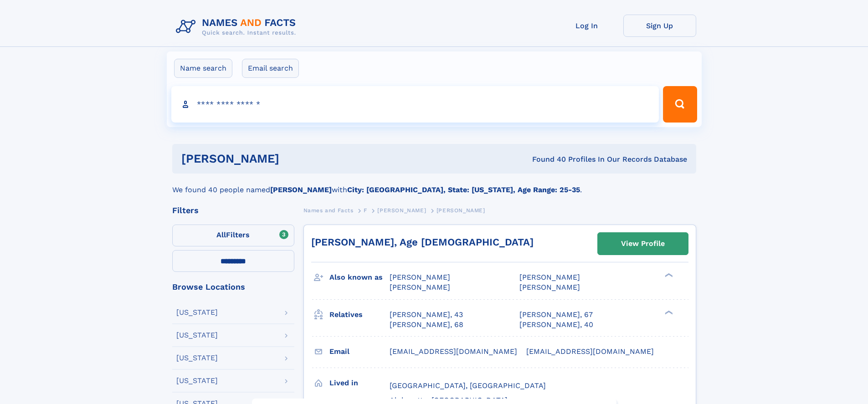 Image resolution: width=868 pixels, height=404 pixels. Describe the element at coordinates (221, 234) in the screenshot. I see `span: All` at that location.